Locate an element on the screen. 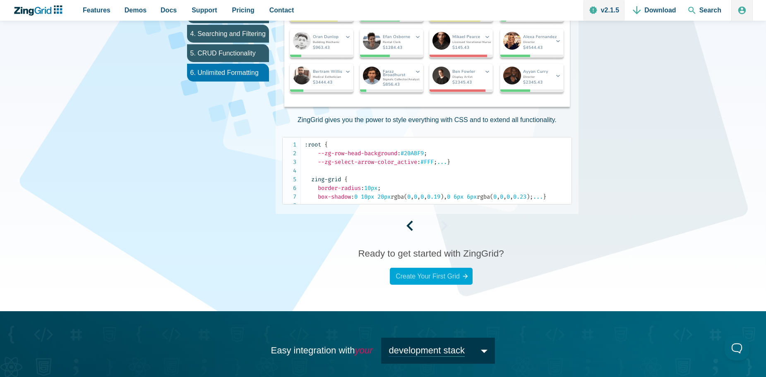  em: your is located at coordinates (364, 350).